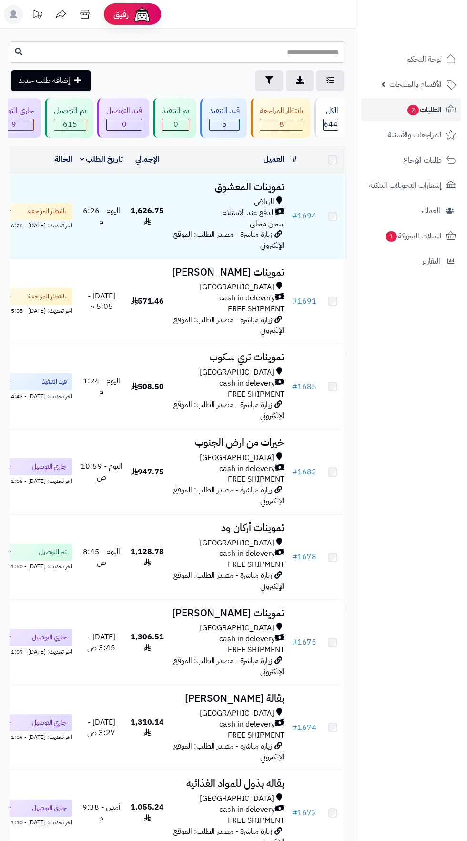 Image resolution: width=467 pixels, height=841 pixels. What do you see at coordinates (124, 124) in the screenshot?
I see `span: 0` at bounding box center [124, 124].